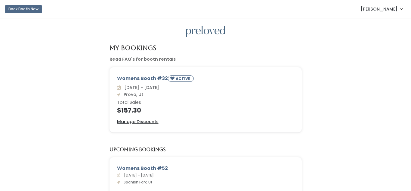 This screenshot has height=191, width=411. What do you see at coordinates (206, 102) in the screenshot?
I see `h6: Total Sales` at bounding box center [206, 102].